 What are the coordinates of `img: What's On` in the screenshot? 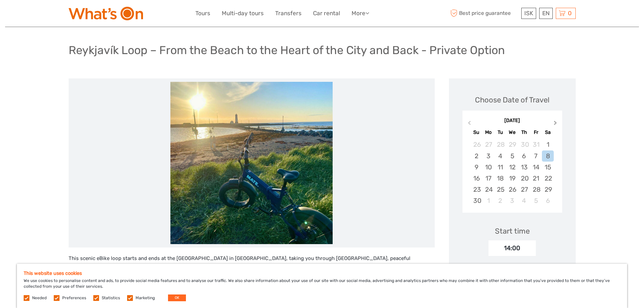 It's located at (106, 13).